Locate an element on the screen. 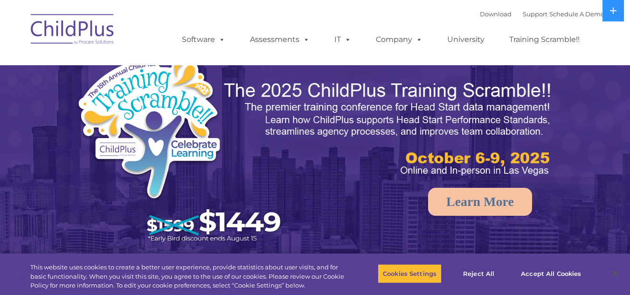 This screenshot has height=295, width=630. a: Software is located at coordinates (203, 40).